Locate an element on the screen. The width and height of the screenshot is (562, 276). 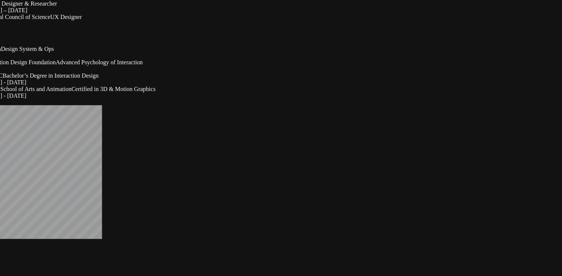
span: Design System & Ops is located at coordinates (27, 49).